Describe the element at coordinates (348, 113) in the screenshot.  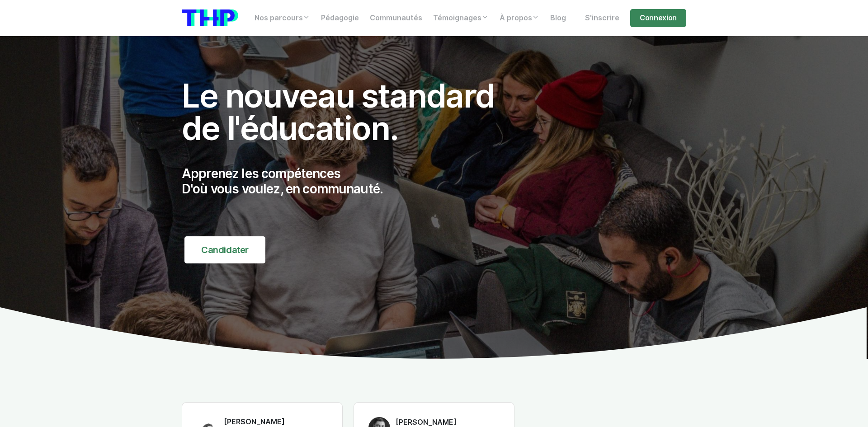
I see `h1: Le nouveau standard de l'éducation.` at that location.